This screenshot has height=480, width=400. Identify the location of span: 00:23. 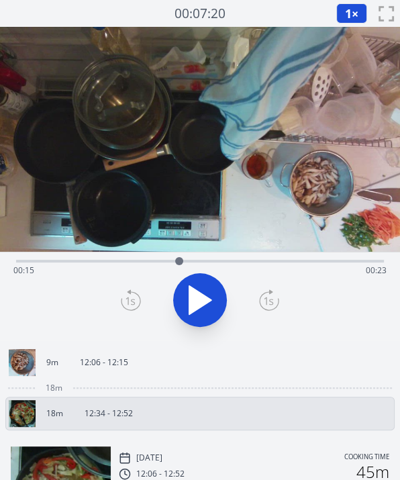
(376, 270).